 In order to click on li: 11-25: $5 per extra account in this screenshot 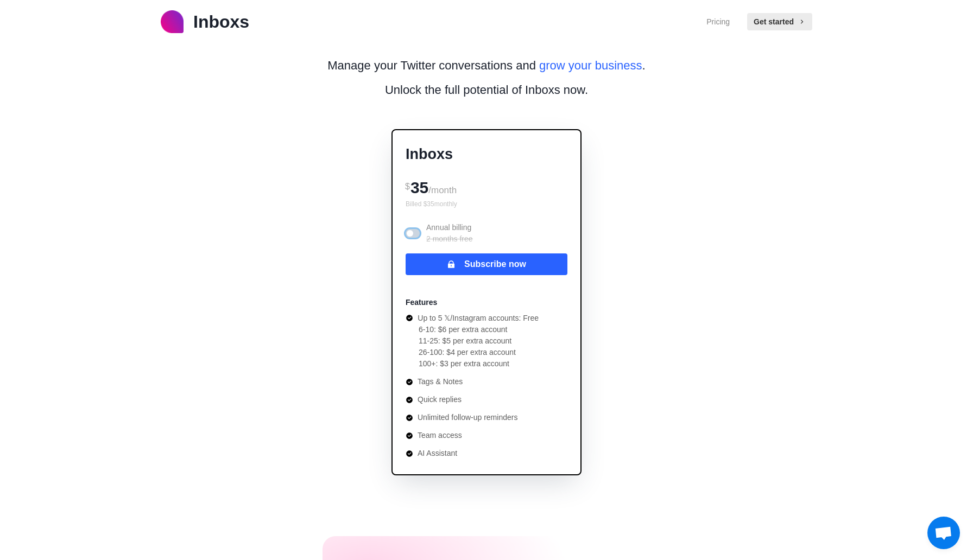, I will do `click(478, 341)`.